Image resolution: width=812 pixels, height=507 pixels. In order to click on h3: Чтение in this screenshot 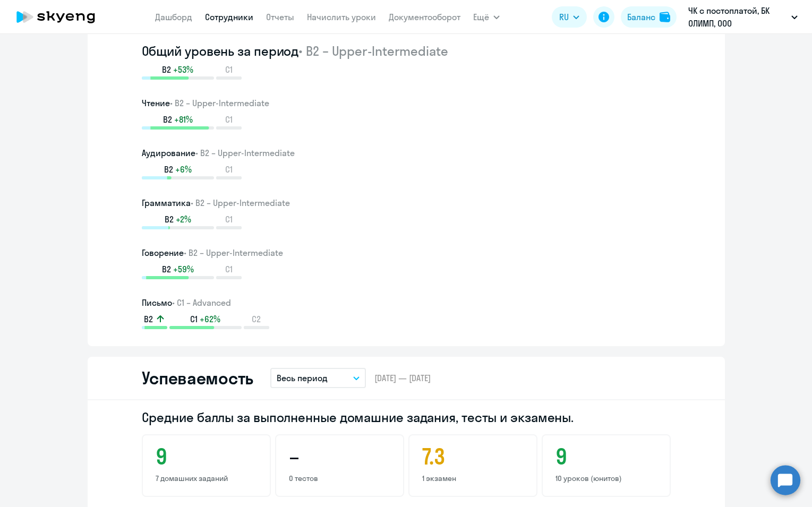, I will do `click(406, 103)`.